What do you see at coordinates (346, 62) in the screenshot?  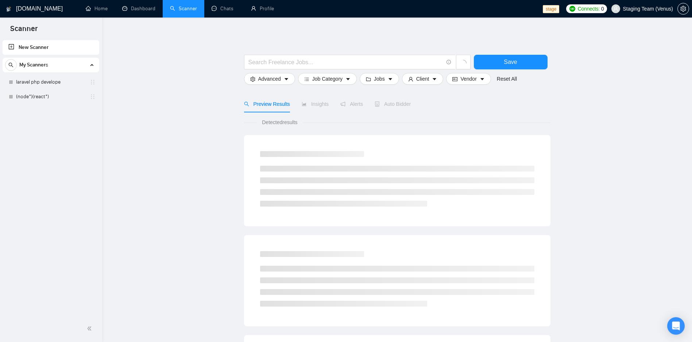 I see `input: Search Freelance Jobs...` at bounding box center [346, 62].